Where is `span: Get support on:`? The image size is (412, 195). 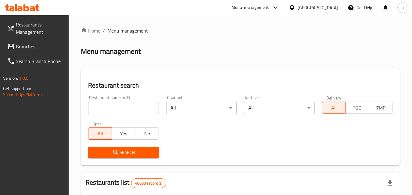
span: Get support on: is located at coordinates (17, 89).